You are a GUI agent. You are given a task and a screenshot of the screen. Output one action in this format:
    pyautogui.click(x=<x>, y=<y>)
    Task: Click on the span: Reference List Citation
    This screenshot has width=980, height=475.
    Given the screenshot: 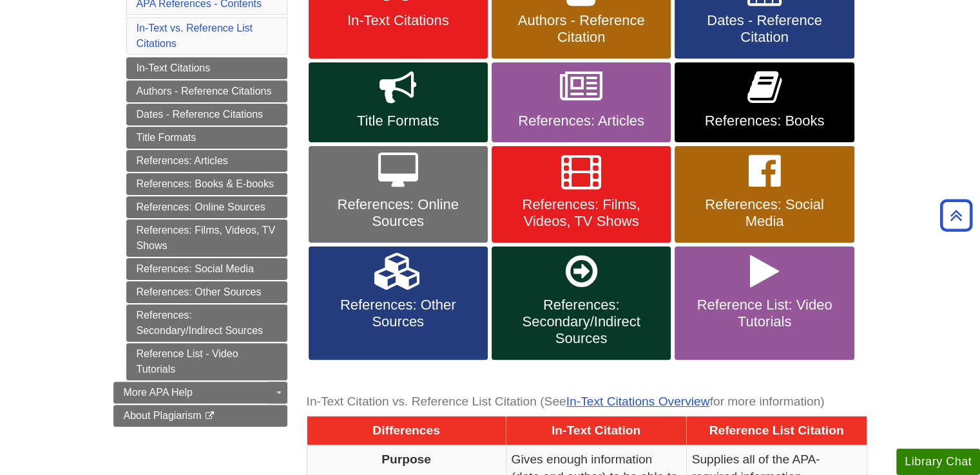 What is the action you would take?
    pyautogui.click(x=776, y=430)
    